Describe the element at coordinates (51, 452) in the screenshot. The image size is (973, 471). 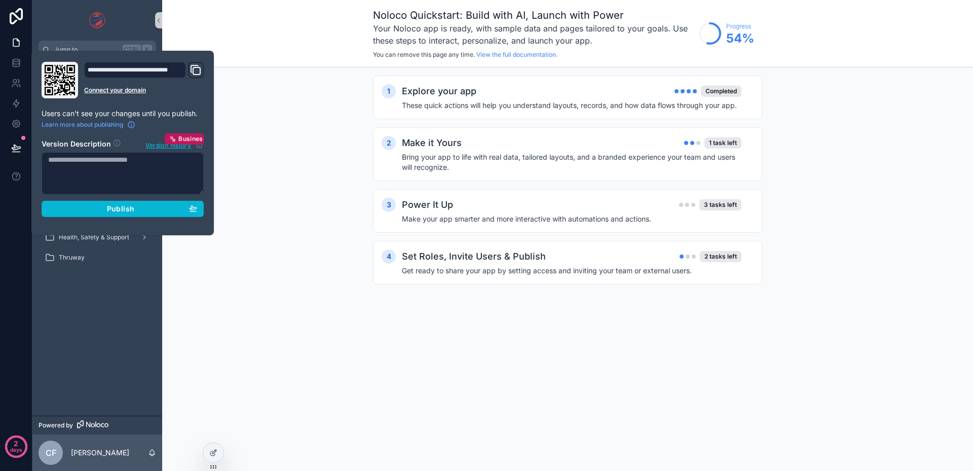
I see `span: CF` at that location.